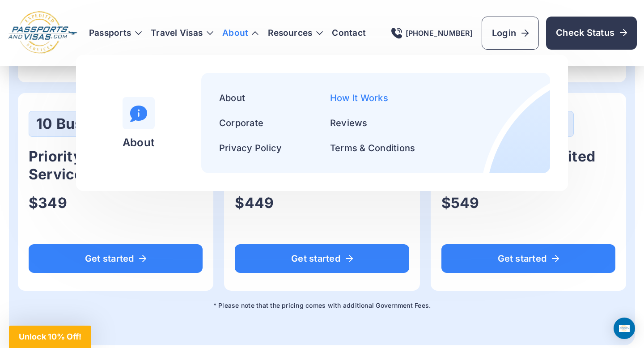 The width and height of the screenshot is (644, 348). Describe the element at coordinates (43, 33) in the screenshot. I see `img: Logo` at that location.